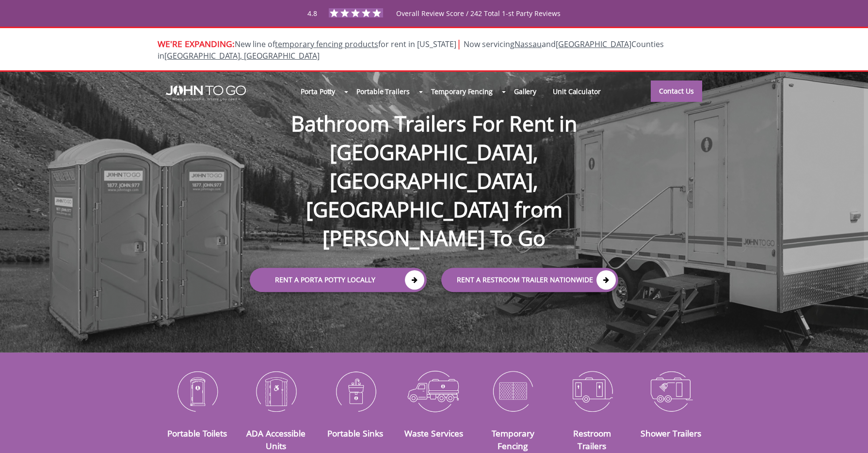 The height and width of the screenshot is (453, 868). I want to click on img: JOHN to go, so click(206, 93).